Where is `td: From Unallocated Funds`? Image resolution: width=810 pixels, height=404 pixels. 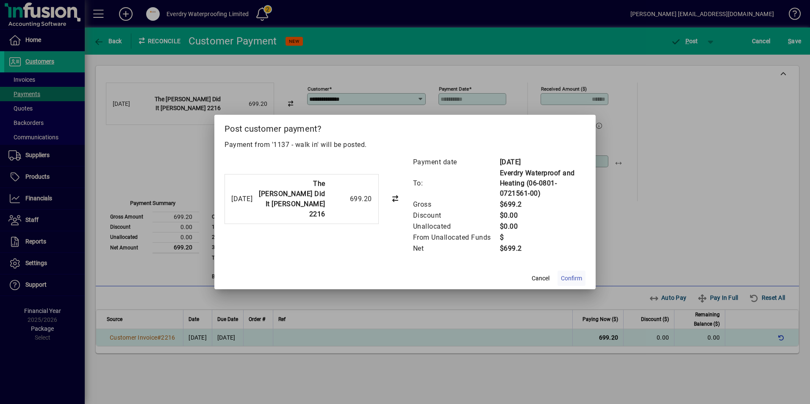 td: From Unallocated Funds is located at coordinates (456, 238).